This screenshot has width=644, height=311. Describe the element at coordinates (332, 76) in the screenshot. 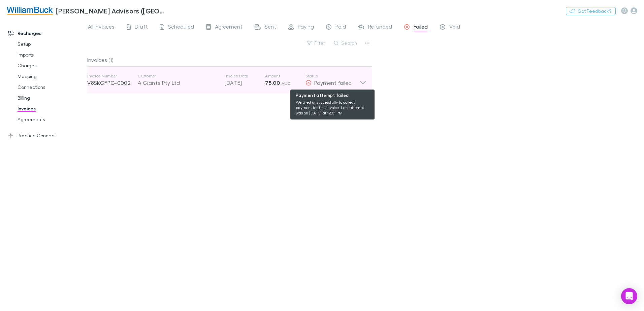

I see `p: Status` at that location.